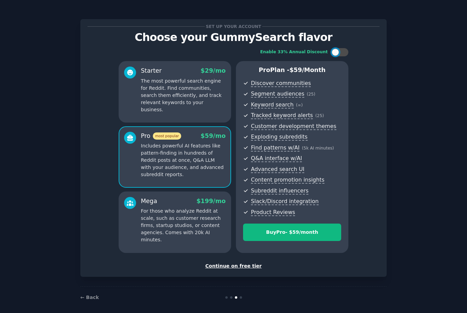 The image size is (467, 313). Describe the element at coordinates (308, 70) in the screenshot. I see `span: $ 59 /month` at that location.